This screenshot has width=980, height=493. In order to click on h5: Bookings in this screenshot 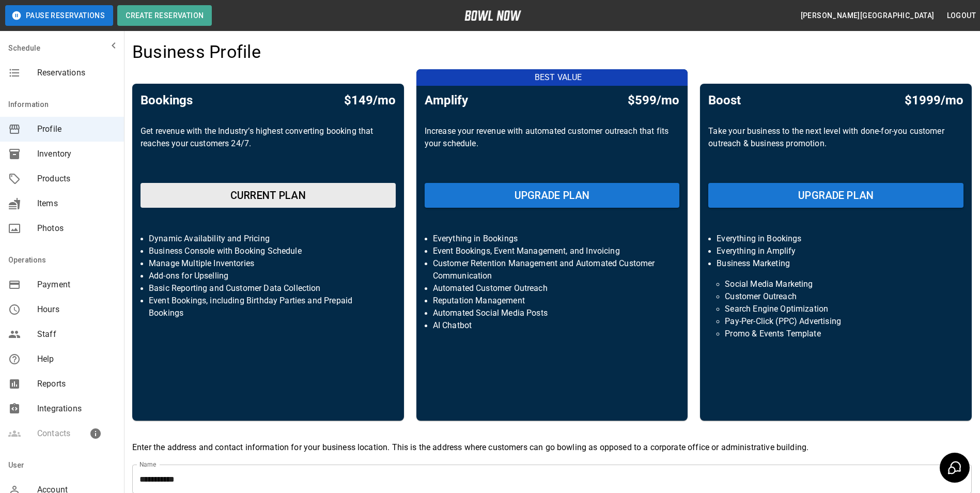, I will do `click(166, 101)`.